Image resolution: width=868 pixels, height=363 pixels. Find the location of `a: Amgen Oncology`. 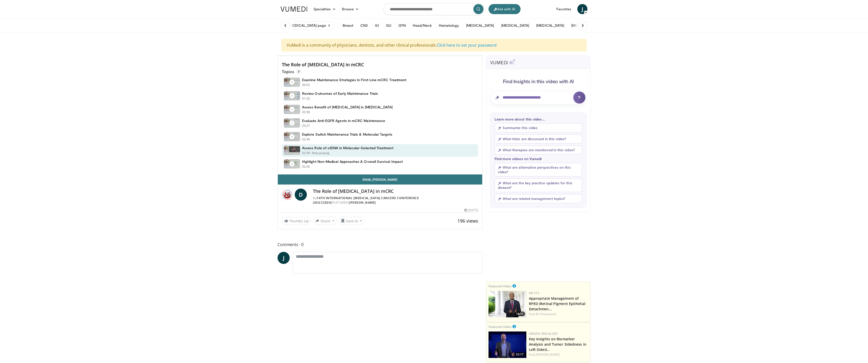

a: Amgen Oncology is located at coordinates (543, 334).